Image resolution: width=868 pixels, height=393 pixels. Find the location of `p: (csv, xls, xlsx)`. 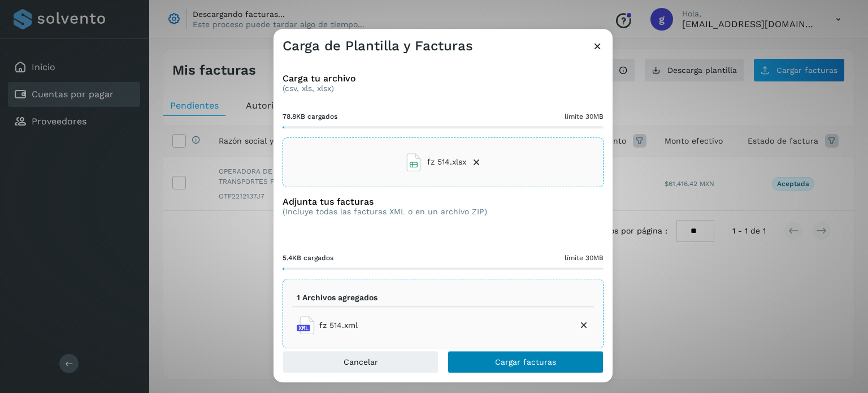

p: (csv, xls, xlsx) is located at coordinates (443, 88).